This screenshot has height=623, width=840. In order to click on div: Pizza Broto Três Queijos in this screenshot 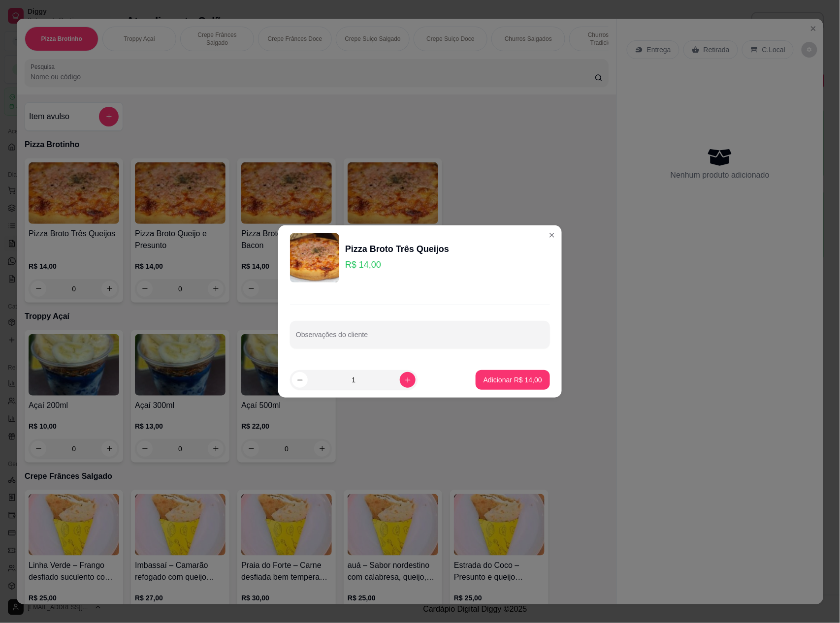, I will do `click(397, 249)`.